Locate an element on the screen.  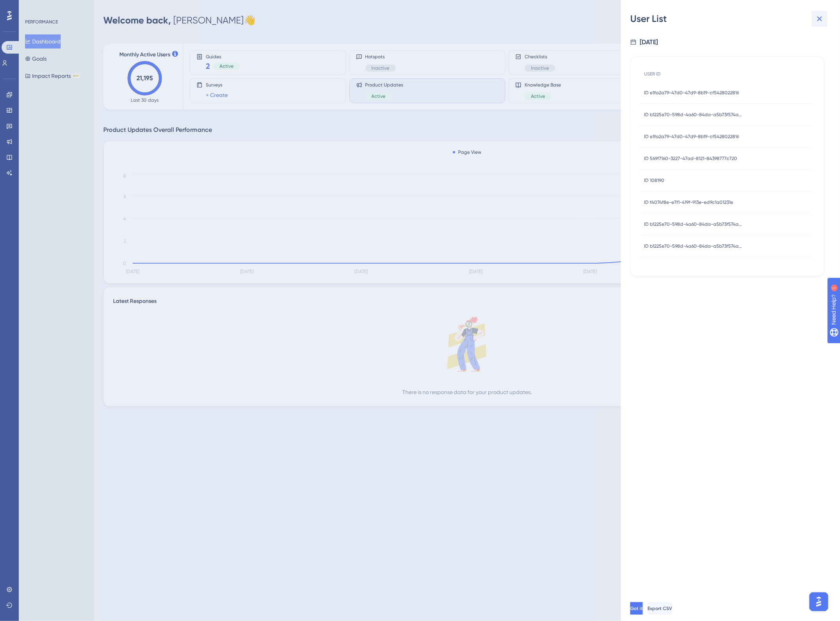
button: Got it is located at coordinates (637, 609).